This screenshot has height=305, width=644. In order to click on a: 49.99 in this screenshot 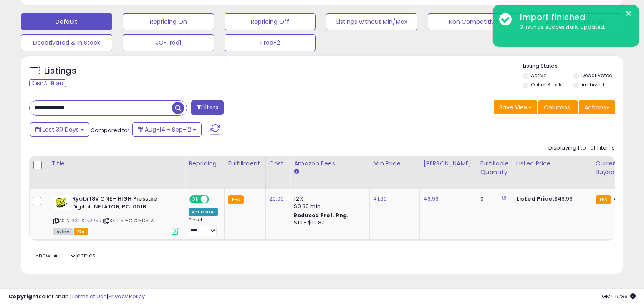, I will do `click(431, 199)`.